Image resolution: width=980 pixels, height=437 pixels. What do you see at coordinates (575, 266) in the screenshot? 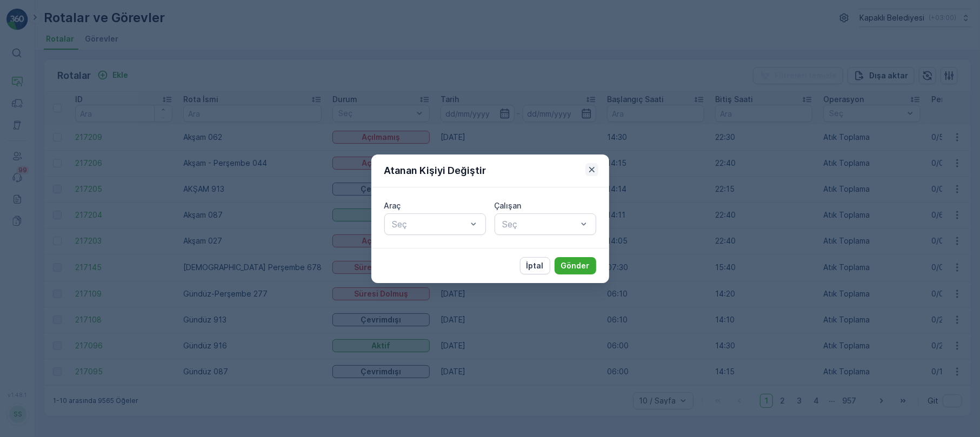
I see `button: Gönder` at bounding box center [575, 266].